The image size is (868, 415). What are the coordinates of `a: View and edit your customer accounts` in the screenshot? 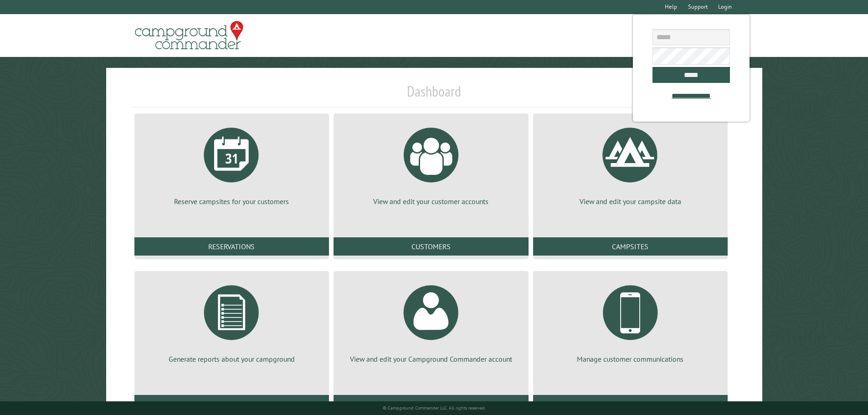 It's located at (431, 163).